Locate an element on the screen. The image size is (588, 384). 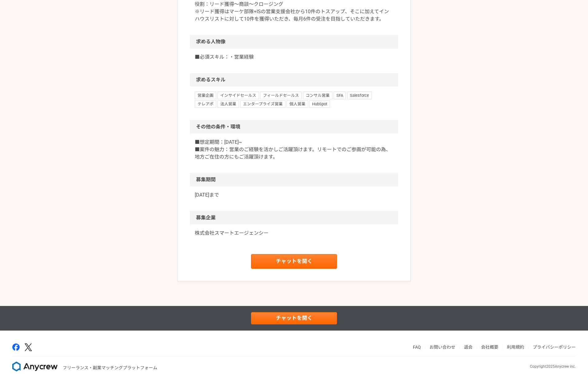
img: 8DqYSo04kwAAAAASUVORK5CYII= is located at coordinates (35, 367).